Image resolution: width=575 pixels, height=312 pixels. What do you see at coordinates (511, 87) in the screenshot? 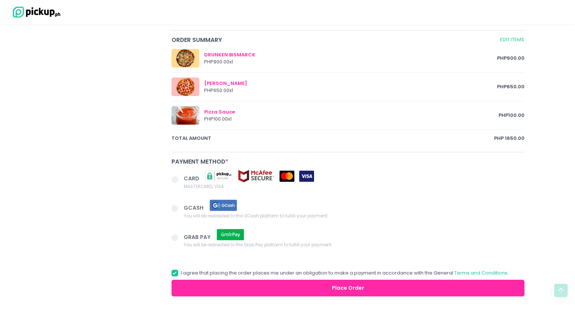
I see `span: PHP 650.00` at bounding box center [511, 87].